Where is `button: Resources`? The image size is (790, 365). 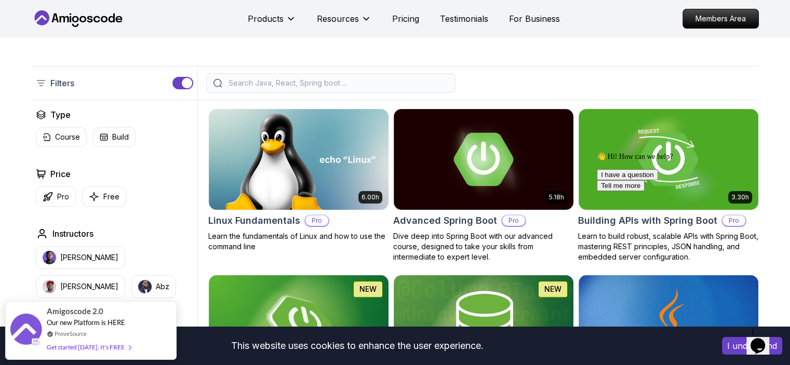
button: Resources is located at coordinates (344, 23).